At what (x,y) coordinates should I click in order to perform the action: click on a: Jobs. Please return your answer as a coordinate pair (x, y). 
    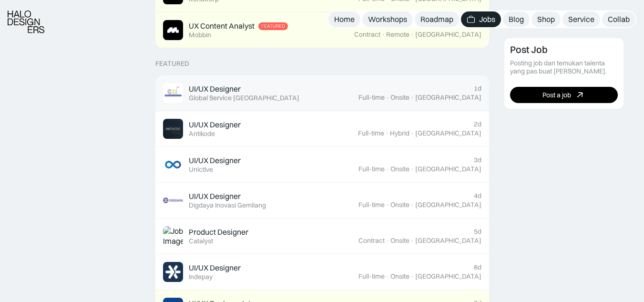
    Looking at the image, I should click on (481, 19).